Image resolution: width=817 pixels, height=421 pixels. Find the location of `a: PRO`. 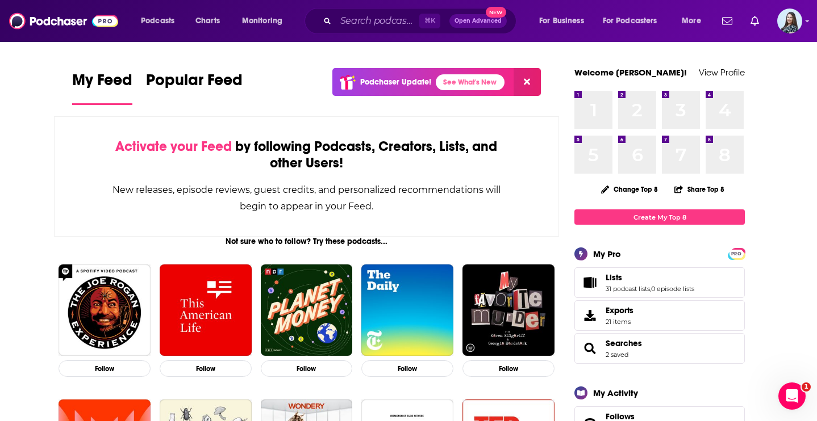

a: PRO is located at coordinates (736, 253).